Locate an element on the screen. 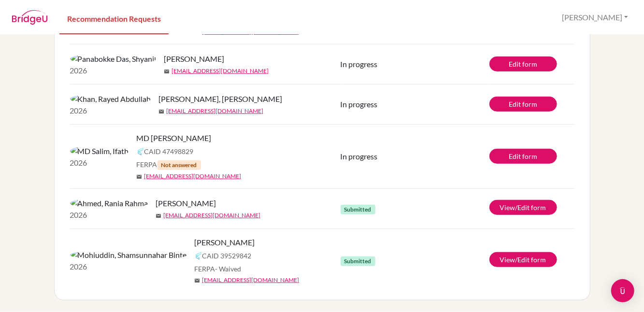 This screenshot has width=644, height=312. a: Recommendation Requests is located at coordinates (114, 18).